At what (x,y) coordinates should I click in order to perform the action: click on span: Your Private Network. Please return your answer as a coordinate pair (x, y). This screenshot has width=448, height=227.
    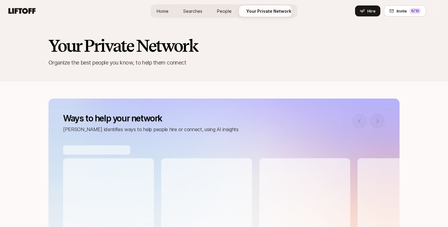
    Looking at the image, I should click on (269, 11).